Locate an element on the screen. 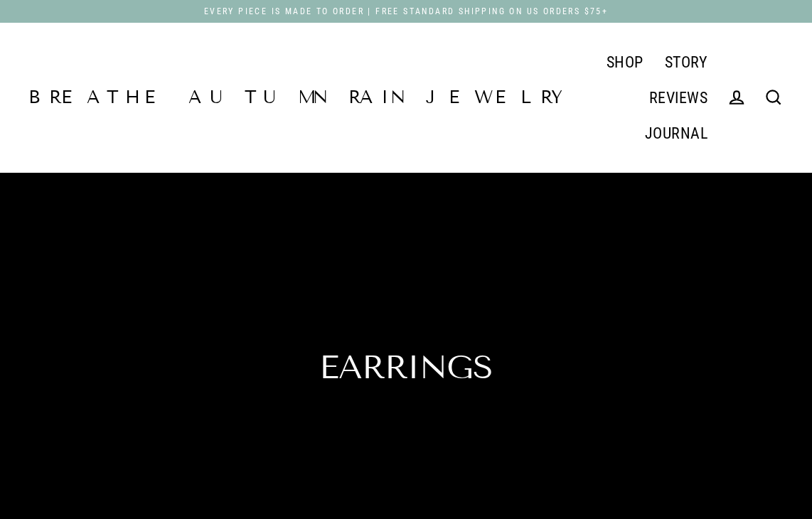  a: Breathe Autumn Rain Jewelry is located at coordinates (299, 97).